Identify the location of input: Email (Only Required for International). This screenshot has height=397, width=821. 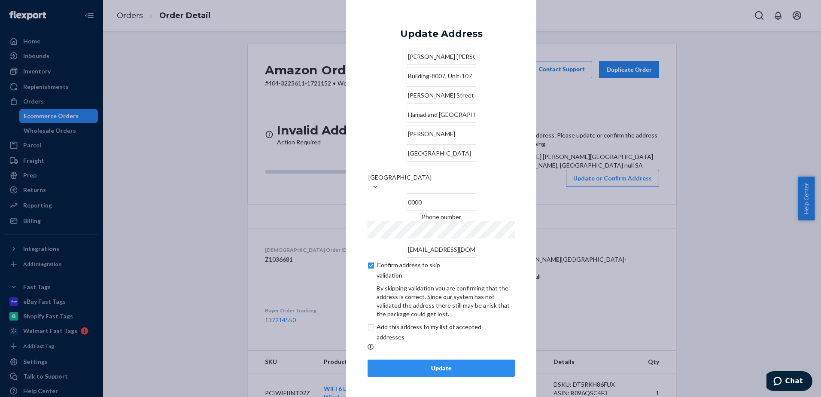
(441, 249).